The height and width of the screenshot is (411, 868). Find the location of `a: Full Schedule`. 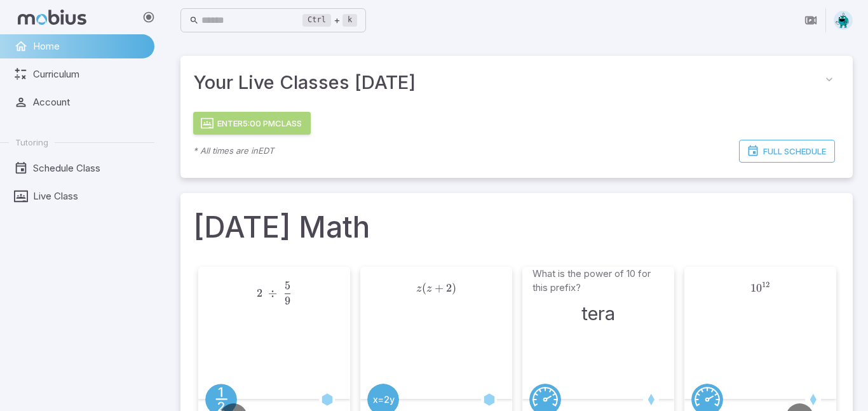

a: Full Schedule is located at coordinates (787, 151).